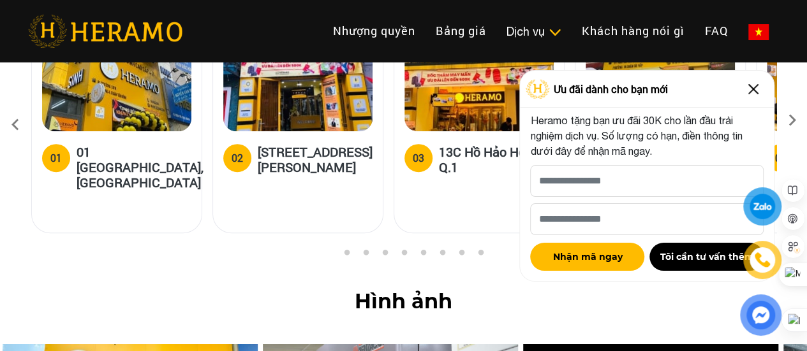 The width and height of the screenshot is (807, 351). I want to click on img: subToggleIcon, so click(554, 33).